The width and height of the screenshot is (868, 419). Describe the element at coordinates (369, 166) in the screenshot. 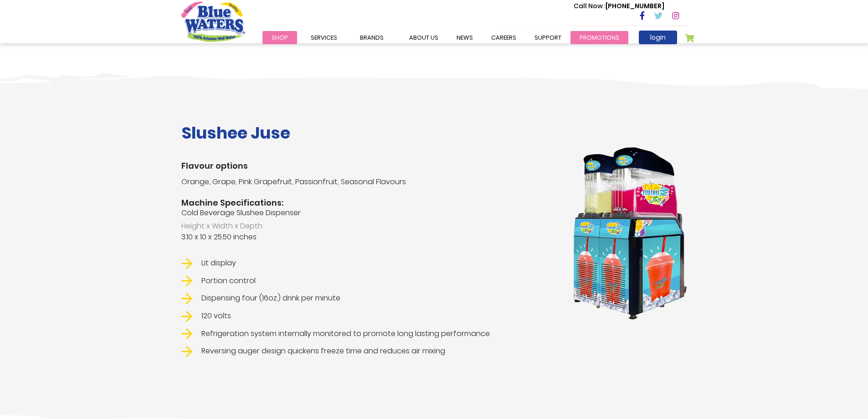

I see `h3: Flavour options` at that location.